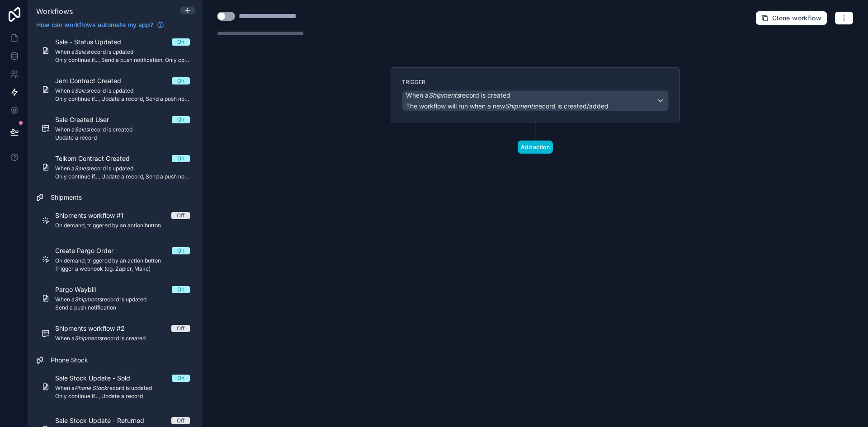 The height and width of the screenshot is (427, 868). Describe the element at coordinates (797, 18) in the screenshot. I see `span: Clone workflow` at that location.